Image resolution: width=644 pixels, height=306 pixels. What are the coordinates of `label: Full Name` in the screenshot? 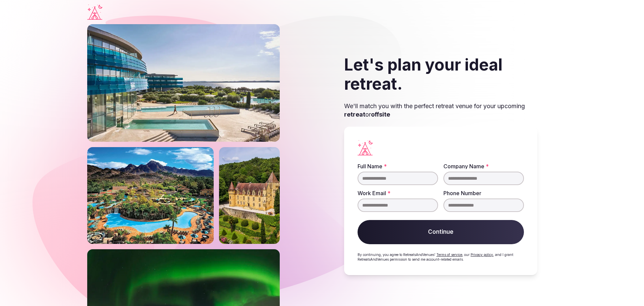 It's located at (398, 166).